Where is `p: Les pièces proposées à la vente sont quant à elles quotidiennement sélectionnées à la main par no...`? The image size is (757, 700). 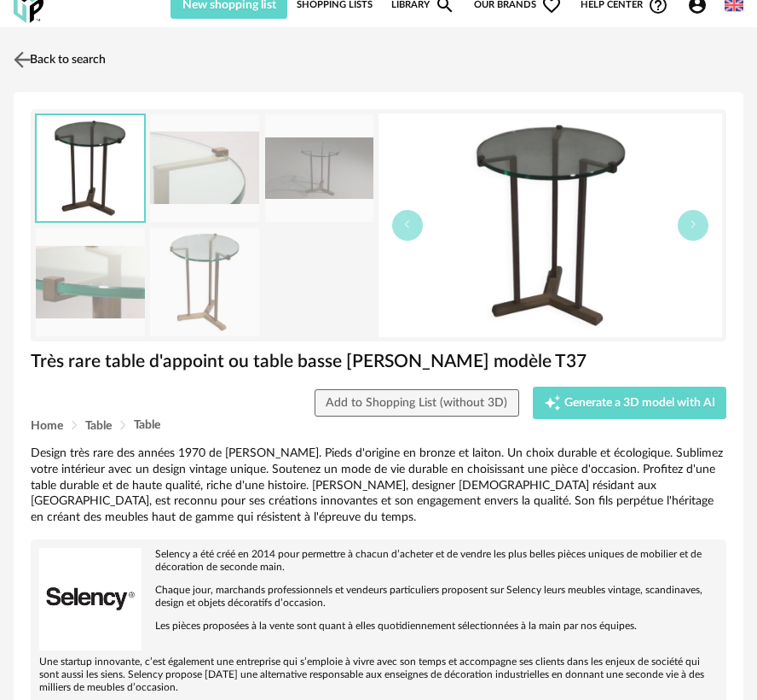 p: Les pièces proposées à la vente sont quant à elles quotidiennement sélectionnées à la main par no... is located at coordinates (379, 626).